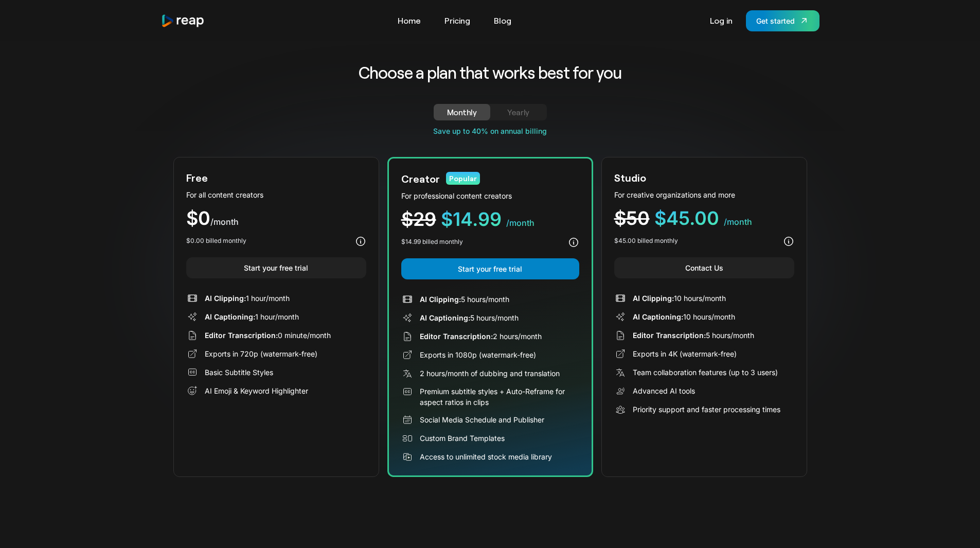  Describe the element at coordinates (783, 21) in the screenshot. I see `a: Get started` at that location.